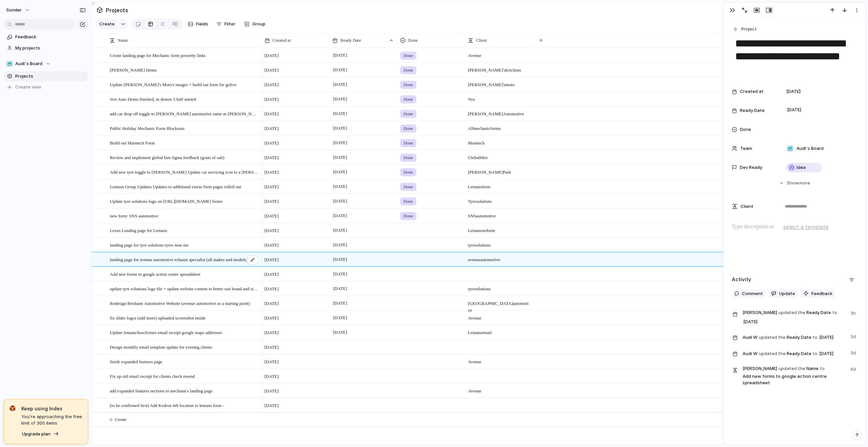 This screenshot has width=868, height=447. What do you see at coordinates (751, 167) in the screenshot?
I see `span: Dev Ready` at bounding box center [751, 167].